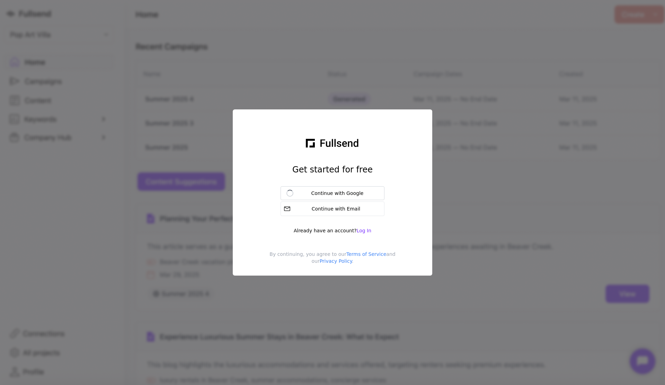 The image size is (665, 385). I want to click on a: Terms of Service, so click(366, 254).